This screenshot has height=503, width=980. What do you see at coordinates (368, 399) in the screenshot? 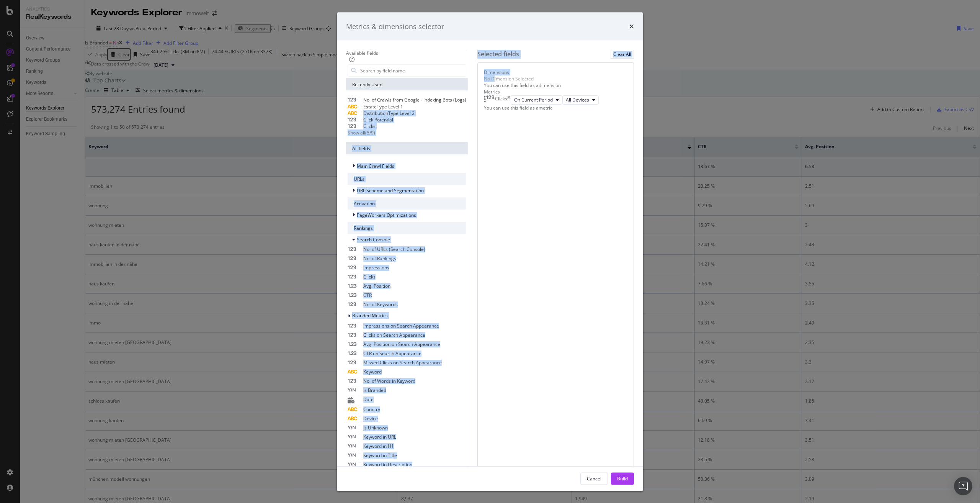
I see `span: Date` at bounding box center [368, 399].